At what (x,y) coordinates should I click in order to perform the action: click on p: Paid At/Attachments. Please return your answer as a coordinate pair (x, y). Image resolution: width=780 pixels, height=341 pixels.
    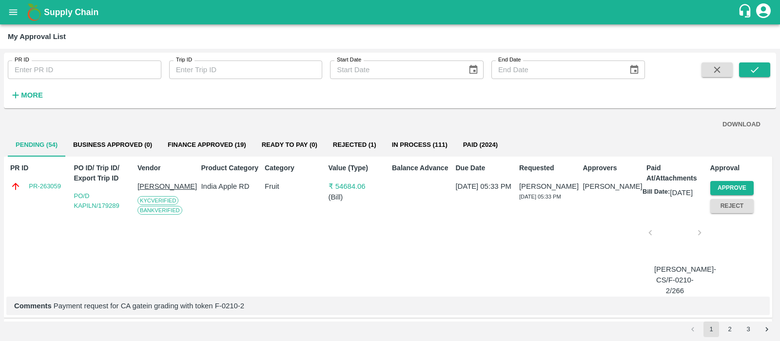
    Looking at the image, I should click on (676, 173).